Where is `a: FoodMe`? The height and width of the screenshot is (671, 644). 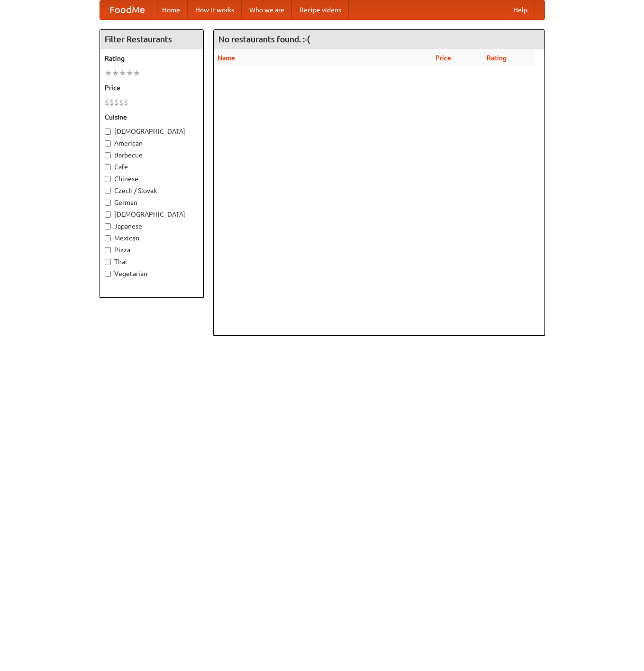 a: FoodMe is located at coordinates (127, 10).